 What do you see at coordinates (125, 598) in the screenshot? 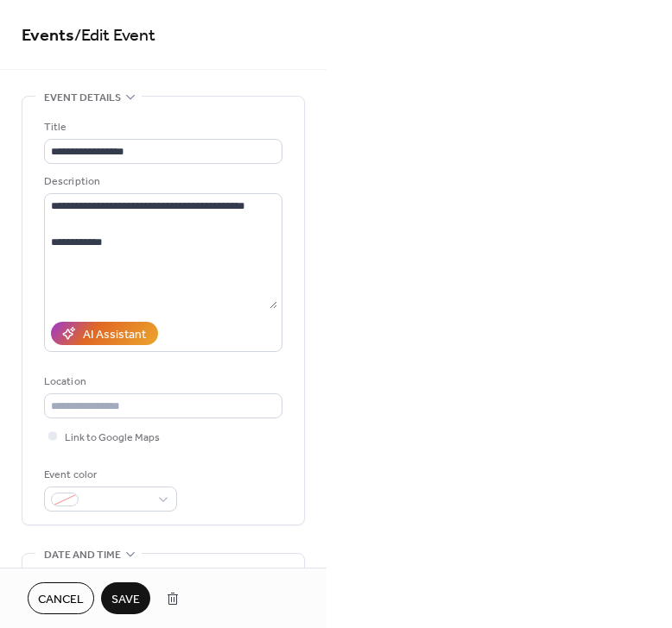
I see `button: Save` at bounding box center [125, 598].